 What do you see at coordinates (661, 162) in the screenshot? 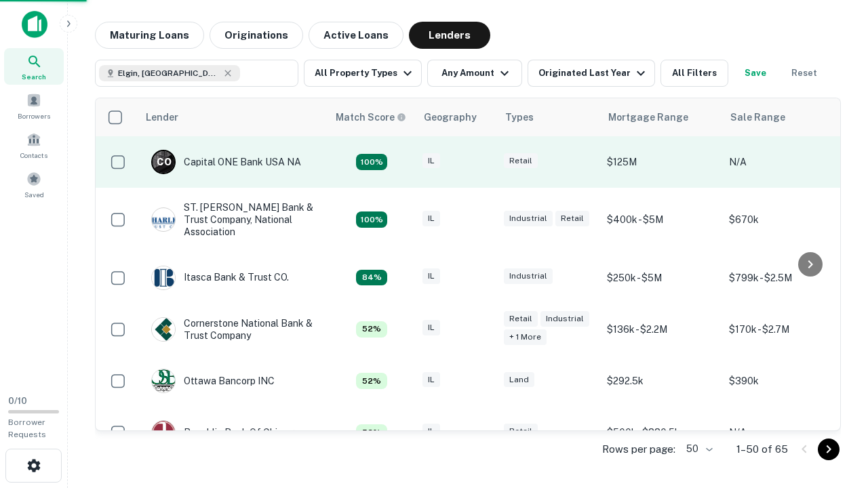
I see `td: $125M` at bounding box center [661, 162].